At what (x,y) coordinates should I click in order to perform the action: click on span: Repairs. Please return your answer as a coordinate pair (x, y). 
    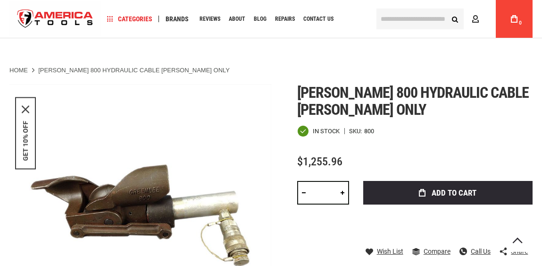
    Looking at the image, I should click on (285, 19).